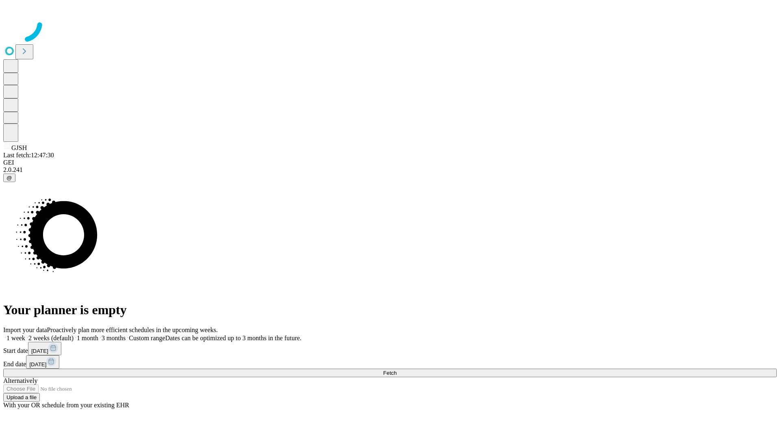 Image resolution: width=780 pixels, height=439 pixels. I want to click on span: Proactively plan more efficient schedules in the upcoming weeks., so click(132, 330).